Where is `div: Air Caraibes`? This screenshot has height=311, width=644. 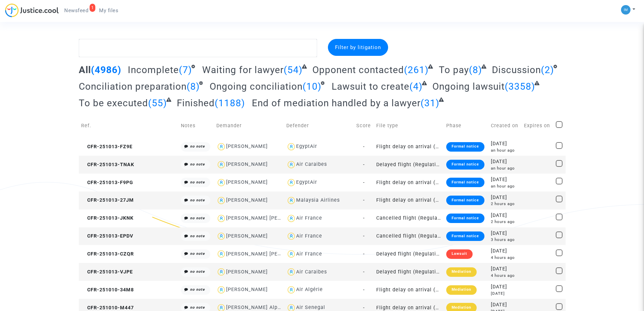
div: Air Caraibes is located at coordinates (312, 272).